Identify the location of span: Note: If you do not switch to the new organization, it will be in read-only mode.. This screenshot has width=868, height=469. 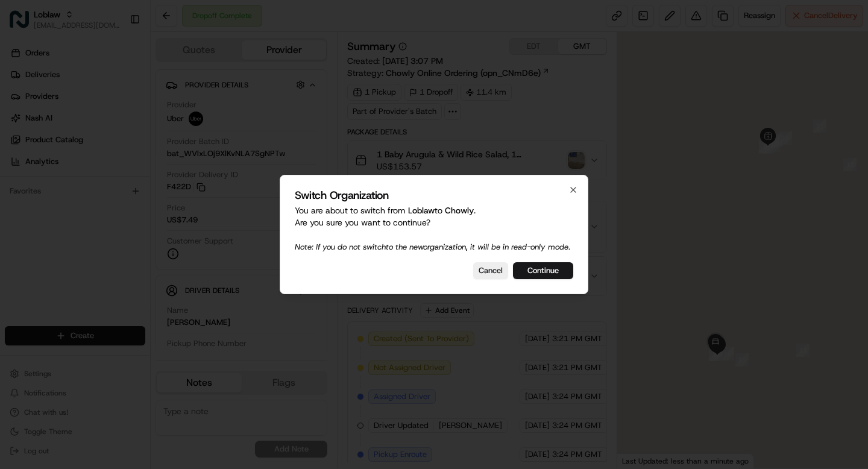
(432, 247).